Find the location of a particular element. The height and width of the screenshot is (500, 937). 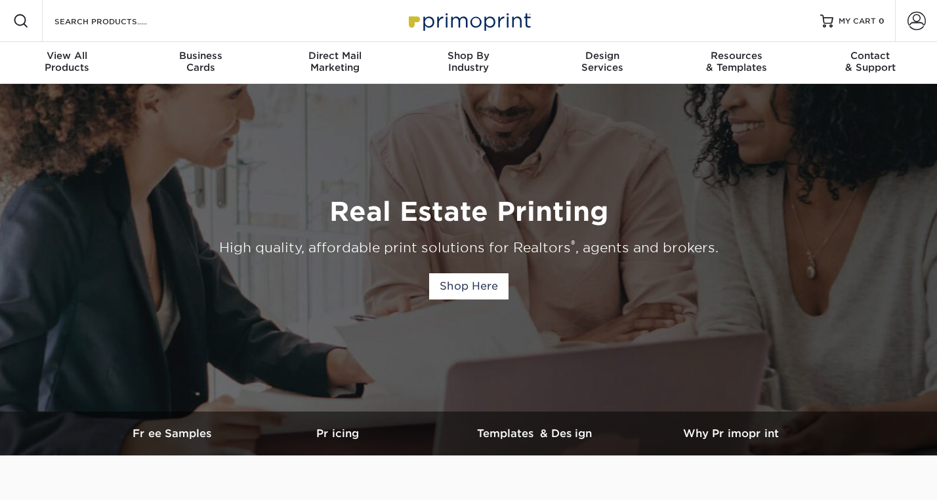

span: Direct Mail is located at coordinates (335, 56).